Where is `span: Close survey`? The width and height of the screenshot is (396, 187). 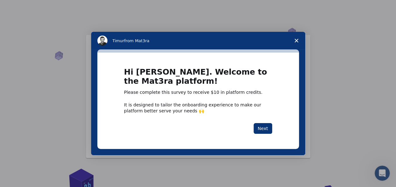
span: Close survey is located at coordinates (297, 41).